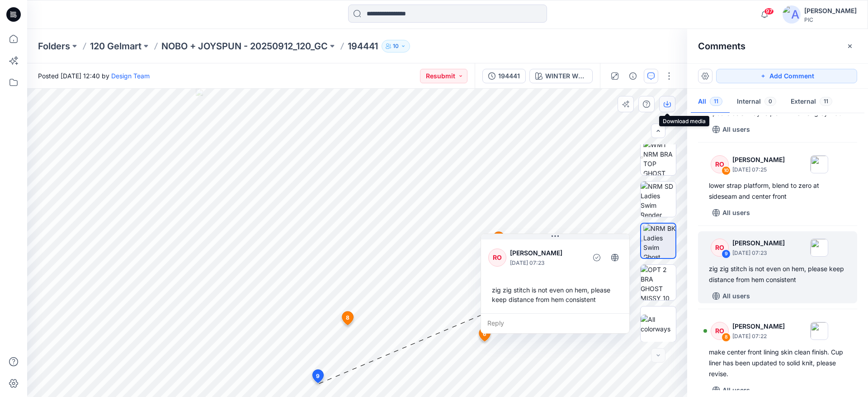  I want to click on img: All colorways, so click(659, 324).